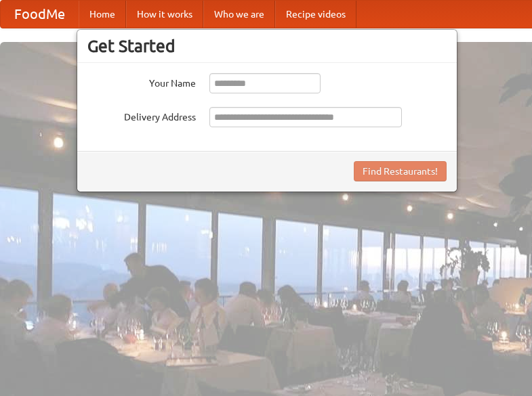 This screenshot has height=396, width=532. Describe the element at coordinates (400, 172) in the screenshot. I see `button: Find Restaurants!` at that location.